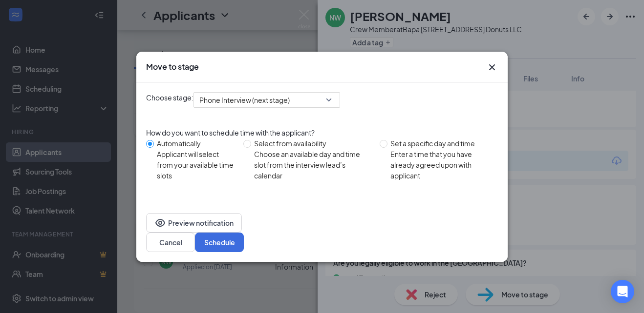  What do you see at coordinates (194, 223) in the screenshot?
I see `button: EyePreview notification` at bounding box center [194, 223].